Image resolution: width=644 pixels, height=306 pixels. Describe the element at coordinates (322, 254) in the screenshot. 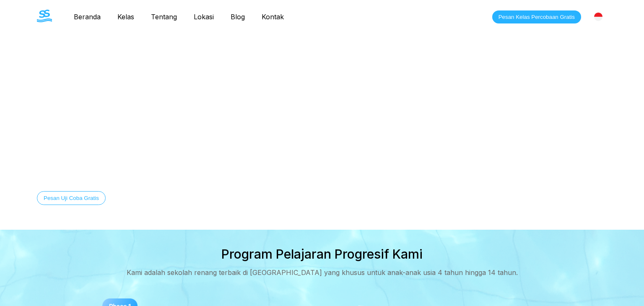

I see `div: Program Pelajaran Progresif Kami` at that location.